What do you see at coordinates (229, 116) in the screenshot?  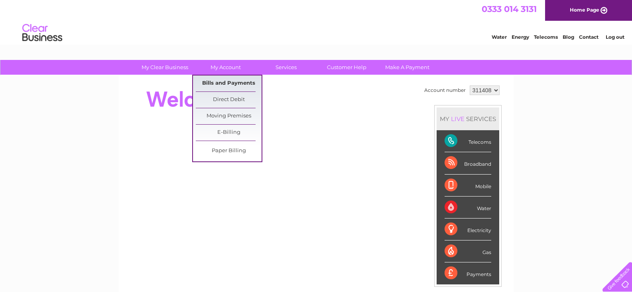 I see `a: Moving Premises` at bounding box center [229, 116].